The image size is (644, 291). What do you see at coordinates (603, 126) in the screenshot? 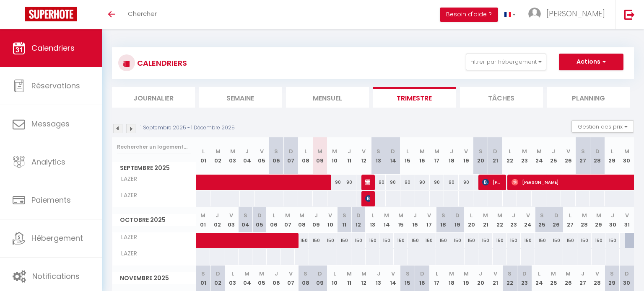
I see `button: Gestion des prix` at bounding box center [603, 126].